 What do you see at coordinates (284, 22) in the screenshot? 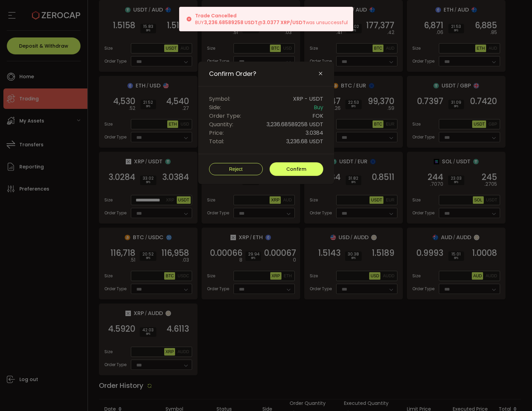
I see `b: 3.0377 XRP/USDT` at bounding box center [284, 22].